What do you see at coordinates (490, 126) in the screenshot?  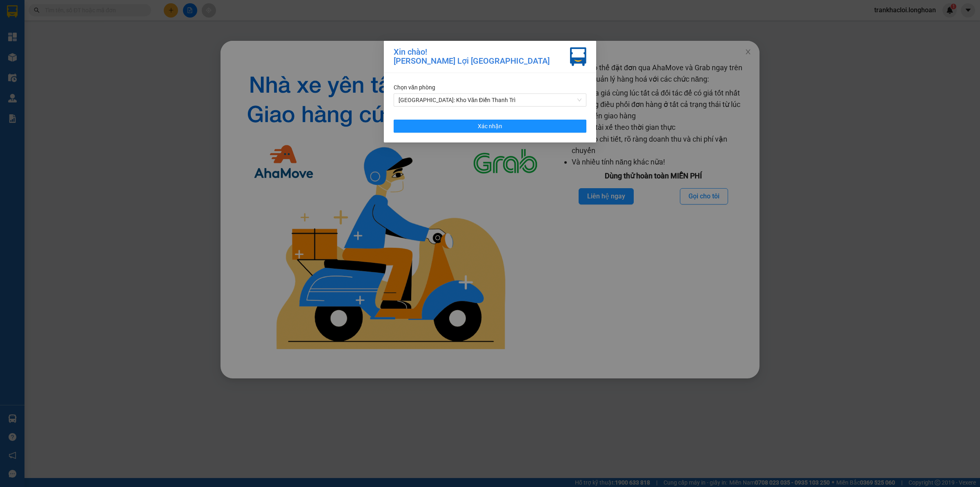 I see `button: Xác nhận` at bounding box center [490, 126].